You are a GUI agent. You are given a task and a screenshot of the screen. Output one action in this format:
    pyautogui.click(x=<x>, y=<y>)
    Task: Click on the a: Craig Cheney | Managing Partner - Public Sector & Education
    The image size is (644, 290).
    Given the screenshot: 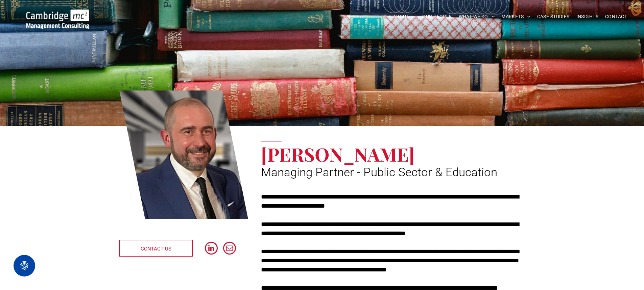 What is the action you would take?
    pyautogui.click(x=184, y=155)
    